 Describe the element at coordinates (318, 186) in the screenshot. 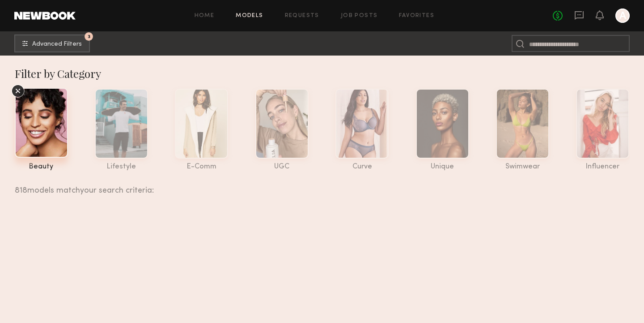

I see `div: 818 models match your search criteria:` at that location.